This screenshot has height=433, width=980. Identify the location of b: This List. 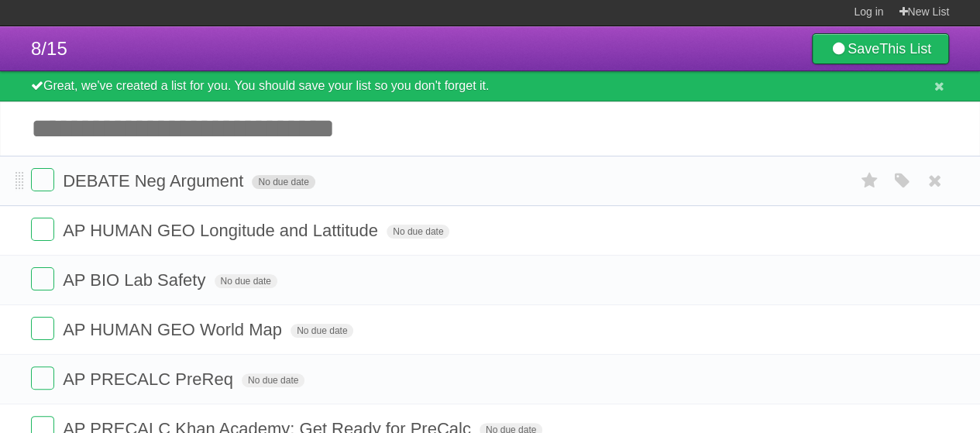
(905, 49).